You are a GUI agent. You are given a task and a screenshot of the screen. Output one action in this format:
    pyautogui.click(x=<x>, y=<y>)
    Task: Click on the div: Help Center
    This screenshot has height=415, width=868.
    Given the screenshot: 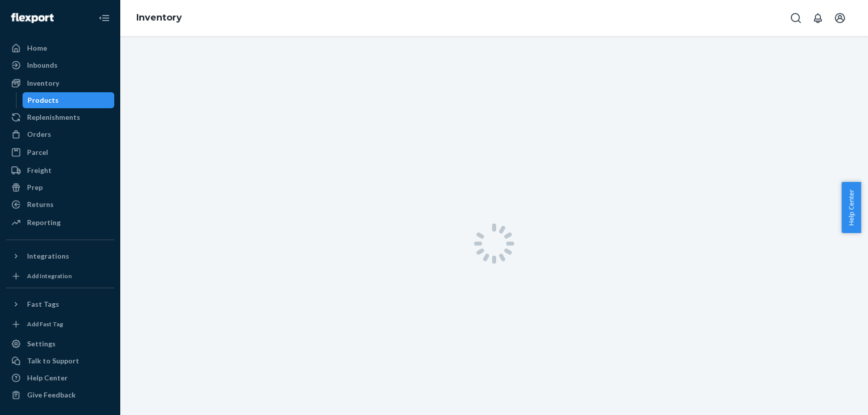 What is the action you would take?
    pyautogui.click(x=47, y=377)
    